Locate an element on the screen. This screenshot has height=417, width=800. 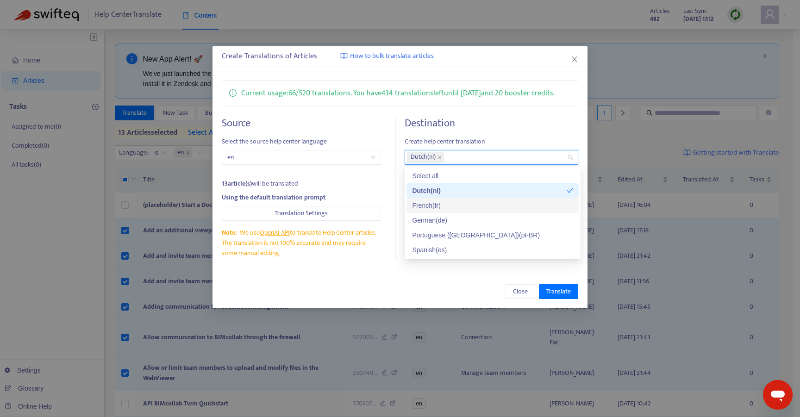
strong: 13 article(s) is located at coordinates (237, 183).